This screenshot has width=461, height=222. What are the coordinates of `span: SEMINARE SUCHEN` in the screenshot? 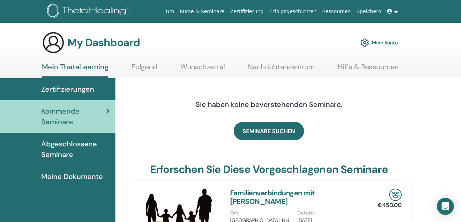 It's located at (269, 131).